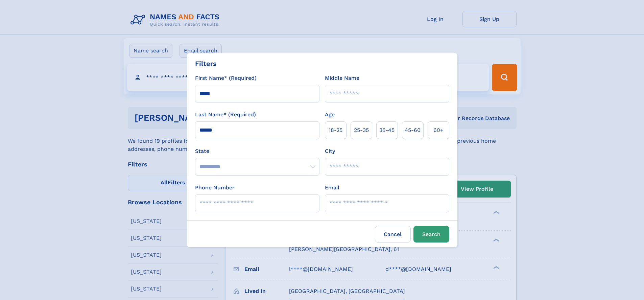 This screenshot has width=644, height=300. Describe the element at coordinates (226, 115) in the screenshot. I see `label: Last Name* (Required)` at that location.